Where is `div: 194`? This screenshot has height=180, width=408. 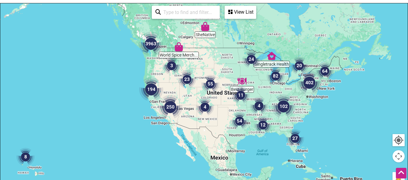 div: 194 is located at coordinates (151, 89).